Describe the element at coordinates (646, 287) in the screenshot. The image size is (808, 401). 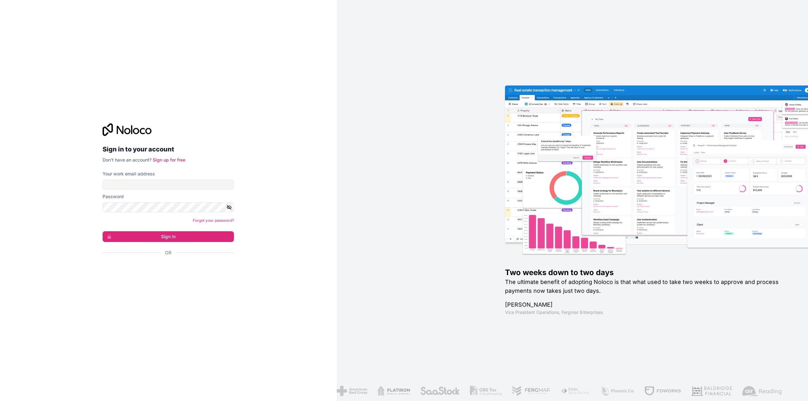
I see `h2: The ultimate benefit of adopting Noloco is that what used to take two weeks to approve and proces...` at that location.